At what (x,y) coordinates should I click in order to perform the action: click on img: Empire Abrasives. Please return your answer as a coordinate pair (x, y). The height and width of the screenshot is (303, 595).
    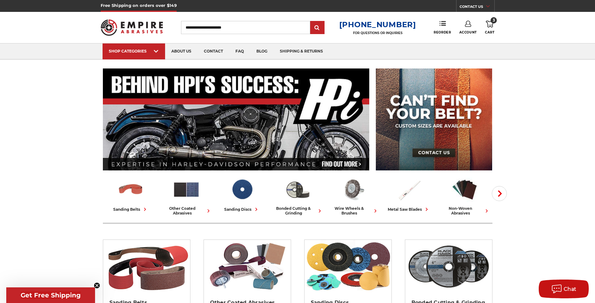
    Looking at the image, I should click on (132, 28).